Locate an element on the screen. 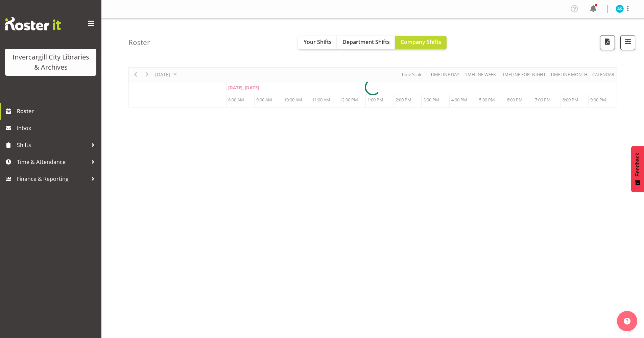  span: Time & Attendance is located at coordinates (52, 162).